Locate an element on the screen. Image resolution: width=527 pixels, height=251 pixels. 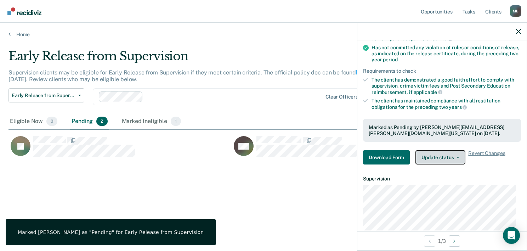
div: Eligible Now is located at coordinates (34, 121).